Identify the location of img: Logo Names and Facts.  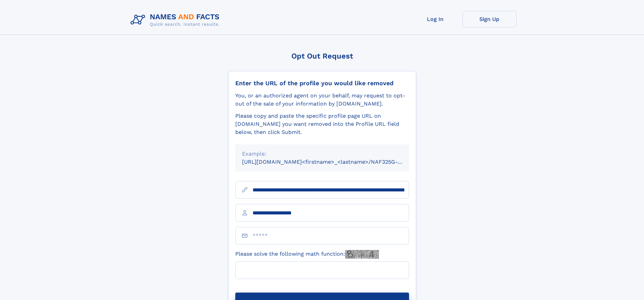
(176, 20).